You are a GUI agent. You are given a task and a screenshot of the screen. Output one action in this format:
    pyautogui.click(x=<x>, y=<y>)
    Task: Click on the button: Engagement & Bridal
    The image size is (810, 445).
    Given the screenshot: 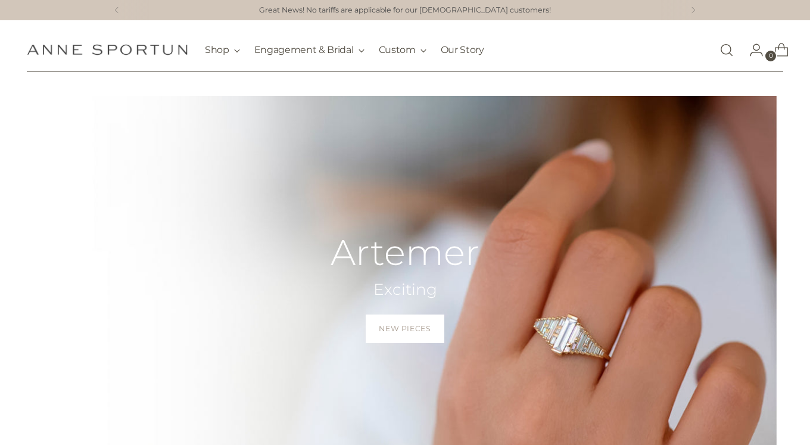 What is the action you would take?
    pyautogui.click(x=309, y=50)
    